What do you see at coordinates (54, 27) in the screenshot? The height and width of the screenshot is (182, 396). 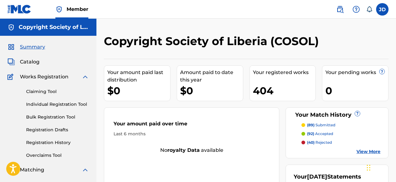 I see `h5: Copyright Society of Liberia (COSOL)` at bounding box center [54, 27].